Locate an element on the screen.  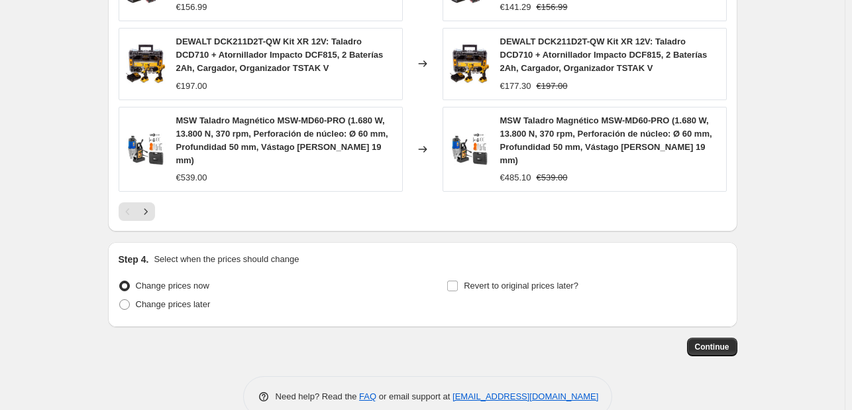
span: or email support at is located at coordinates (414, 396).